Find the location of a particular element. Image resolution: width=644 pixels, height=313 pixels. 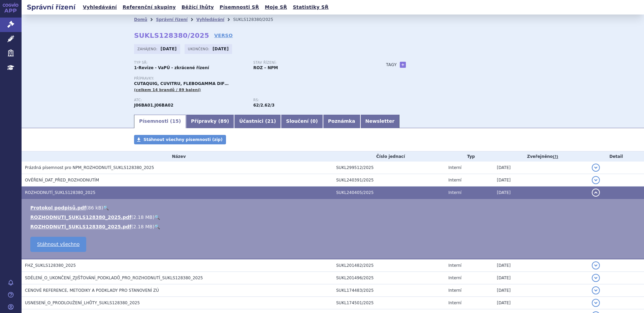

a: ROZHODNUTI_SUKLS128380_2025.pdf is located at coordinates (81, 217).